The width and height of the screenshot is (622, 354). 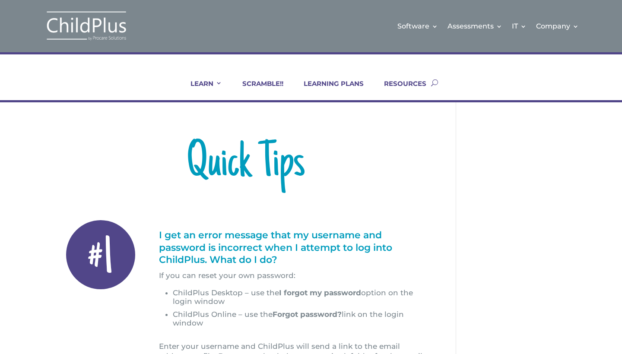 I want to click on li: ChildPlus Online – use the link on the login window, so click(x=301, y=319).